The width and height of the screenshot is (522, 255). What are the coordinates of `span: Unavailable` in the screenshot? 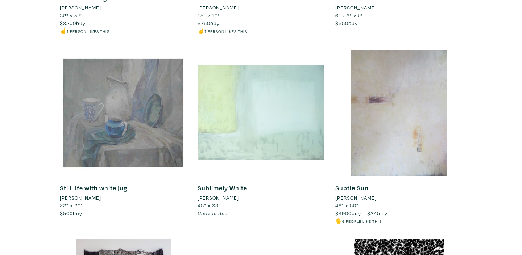 It's located at (212, 213).